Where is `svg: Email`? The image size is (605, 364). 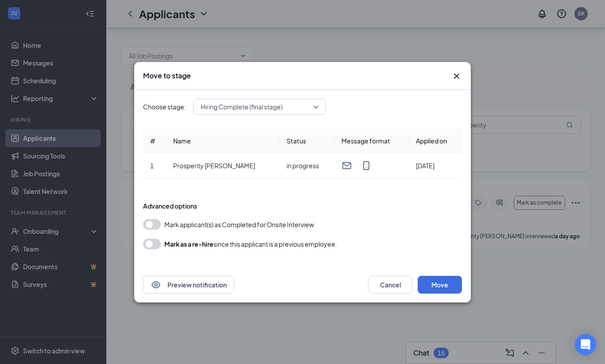
svg: Email is located at coordinates (346, 165).